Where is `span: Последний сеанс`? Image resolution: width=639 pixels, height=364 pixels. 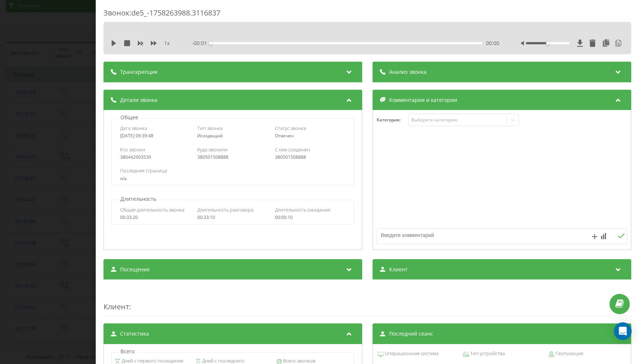
span: Последний сеанс is located at coordinates (411, 334).